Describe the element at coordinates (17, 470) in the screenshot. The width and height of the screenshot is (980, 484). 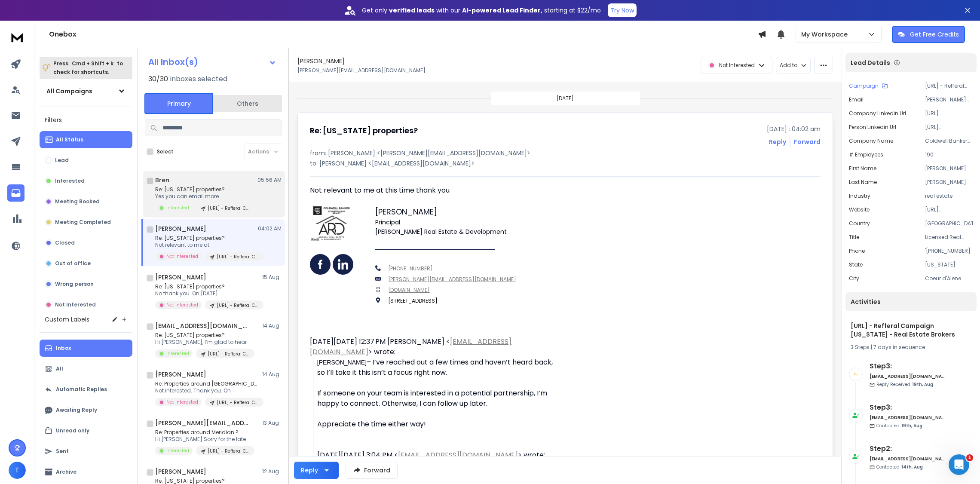
I see `button: T` at that location.